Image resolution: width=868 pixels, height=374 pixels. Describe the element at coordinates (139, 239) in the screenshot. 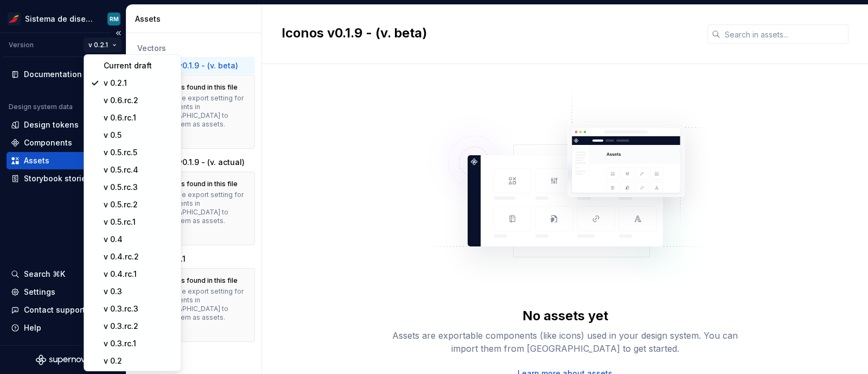

I see `div: v 0.4` at that location.